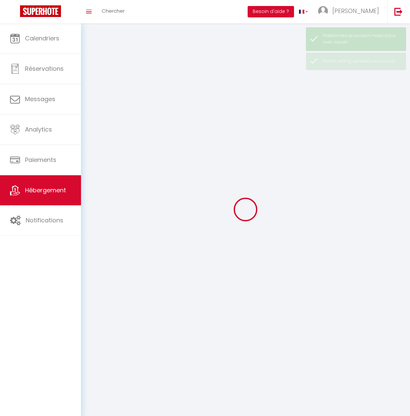 This screenshot has height=416, width=410. I want to click on img: logout, so click(399, 11).